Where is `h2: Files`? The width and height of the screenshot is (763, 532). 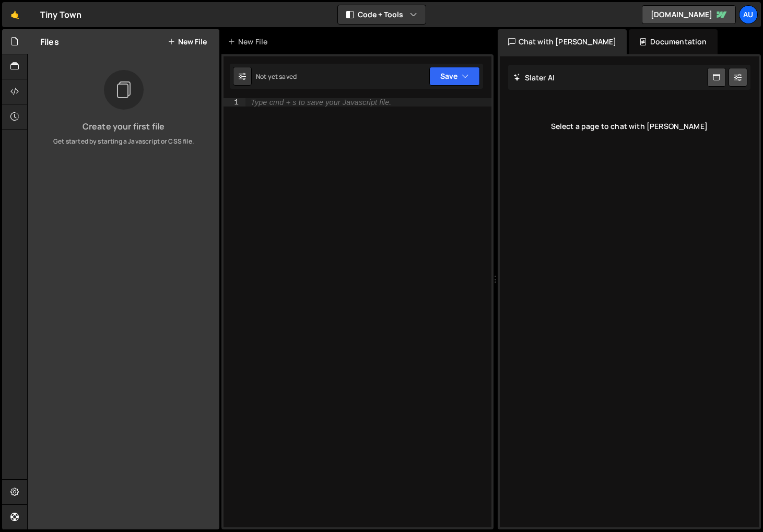
h2: Files is located at coordinates (49, 42).